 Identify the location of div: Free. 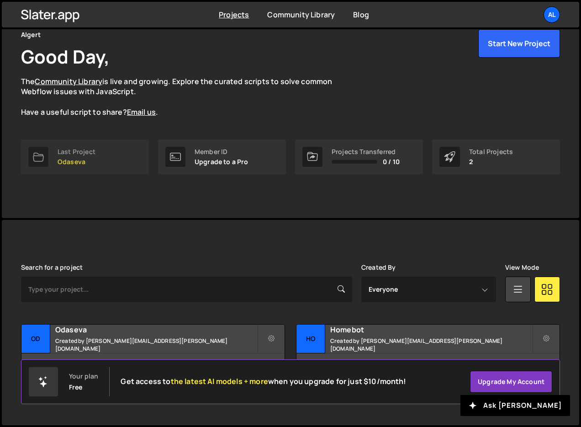
(76, 387).